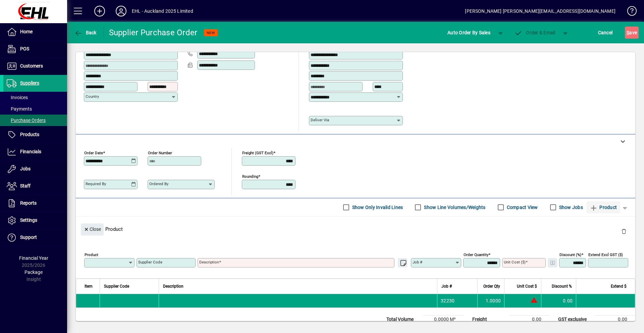 The height and width of the screenshot is (333, 644). Describe the element at coordinates (35, 49) in the screenshot. I see `a: POS` at that location.